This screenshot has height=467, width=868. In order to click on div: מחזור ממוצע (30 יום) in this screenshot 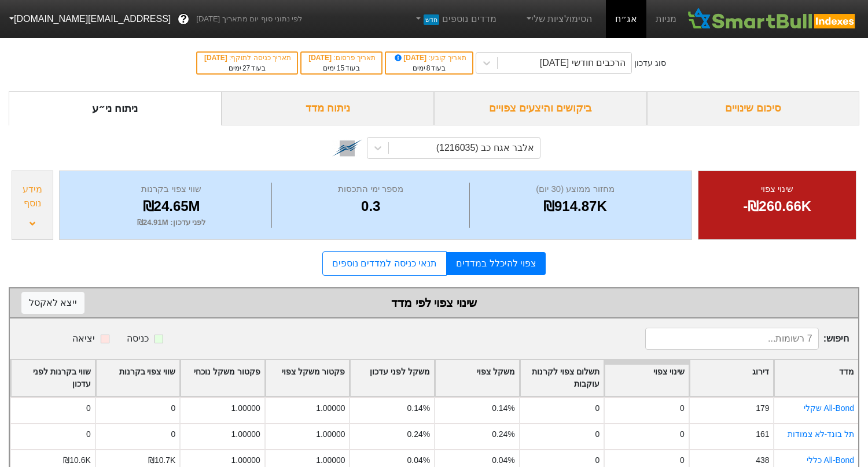, I will do `click(575, 189)`.